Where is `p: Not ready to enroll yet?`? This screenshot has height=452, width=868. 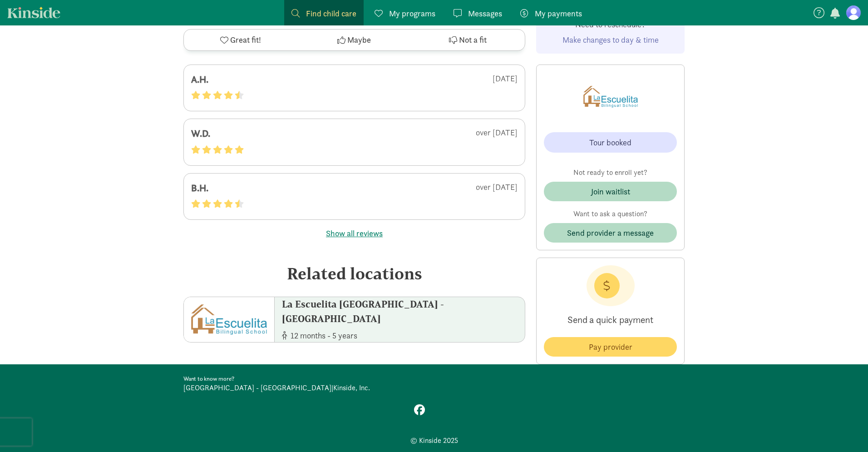 p: Not ready to enroll yet? is located at coordinates (611, 173).